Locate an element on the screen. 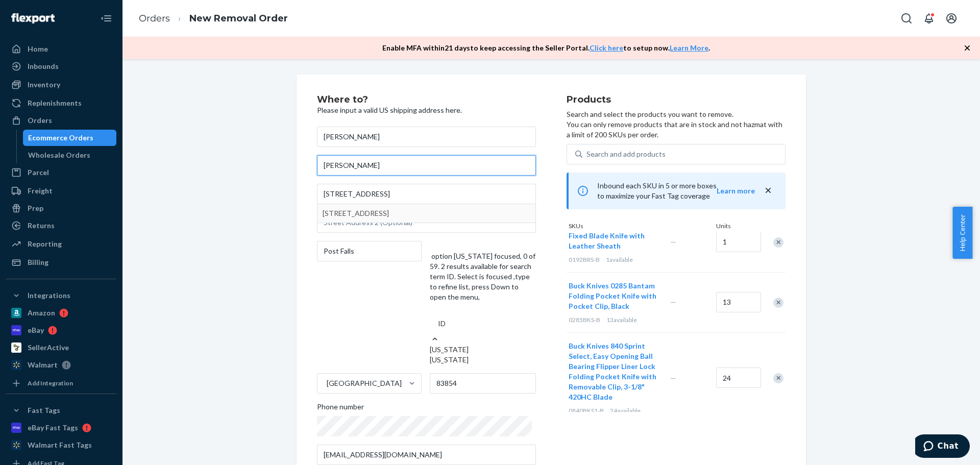  button: Buck Knives 192 Vanguard Fixed Blade Knife with Leather Sheath is located at coordinates (613, 236).